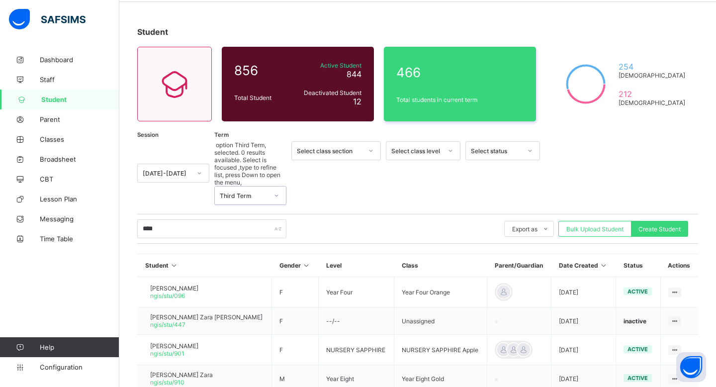  Describe the element at coordinates (167, 295) in the screenshot. I see `span: ngis/stu/096` at that location.